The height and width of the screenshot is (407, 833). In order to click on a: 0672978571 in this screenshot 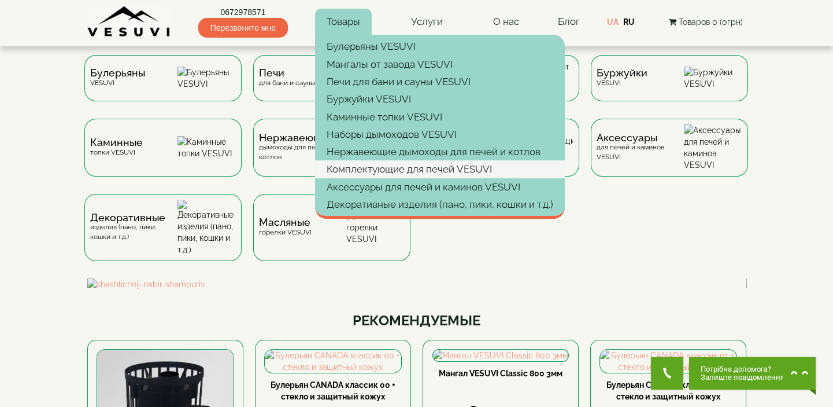, I will do `click(243, 12)`.